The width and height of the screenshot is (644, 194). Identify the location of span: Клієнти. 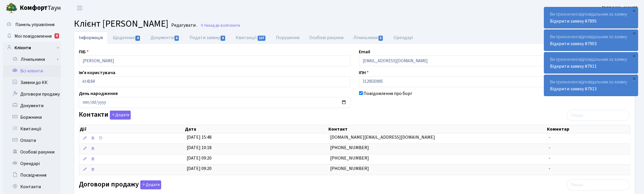
(233, 25).